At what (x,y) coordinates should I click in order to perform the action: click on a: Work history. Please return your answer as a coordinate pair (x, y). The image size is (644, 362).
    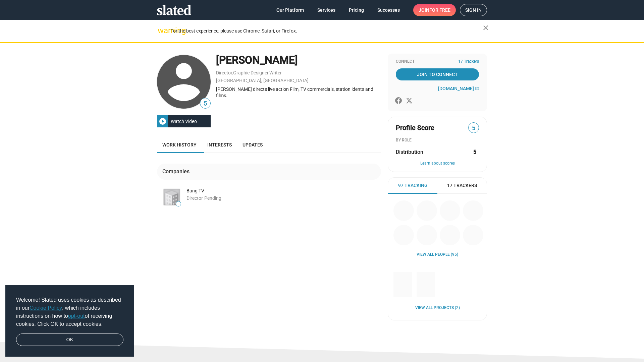
    Looking at the image, I should click on (180, 144).